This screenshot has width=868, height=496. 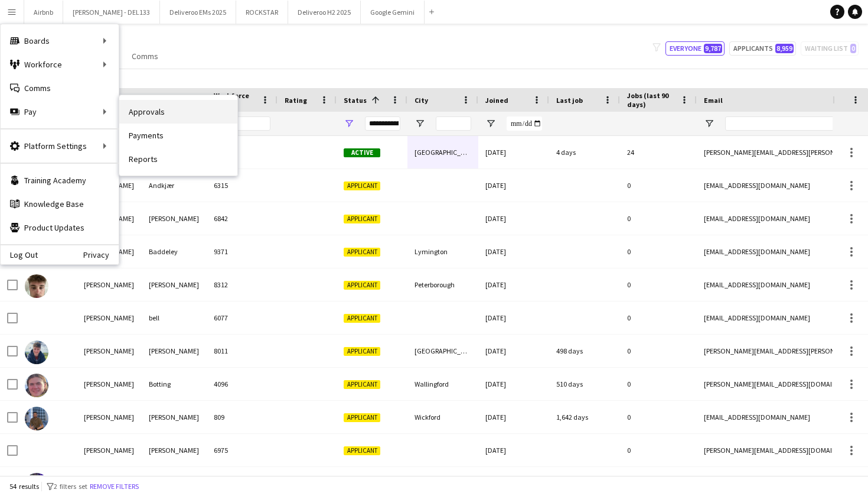 What do you see at coordinates (242, 350) in the screenshot?
I see `div: 8011` at bounding box center [242, 350].